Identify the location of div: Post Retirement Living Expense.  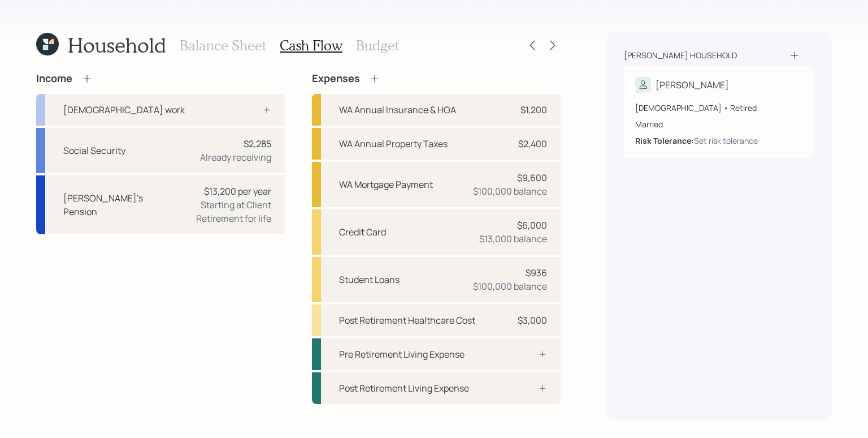
(404, 388).